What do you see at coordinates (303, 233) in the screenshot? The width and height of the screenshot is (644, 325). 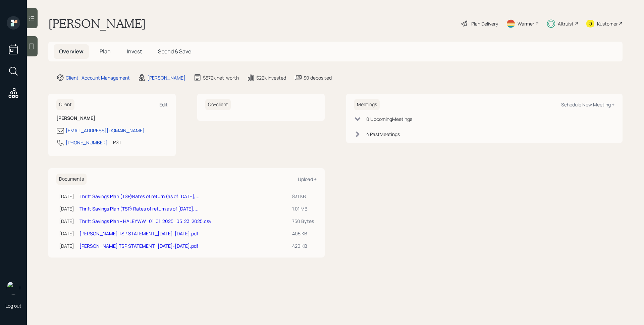 I see `div: 405 KB` at bounding box center [303, 233].